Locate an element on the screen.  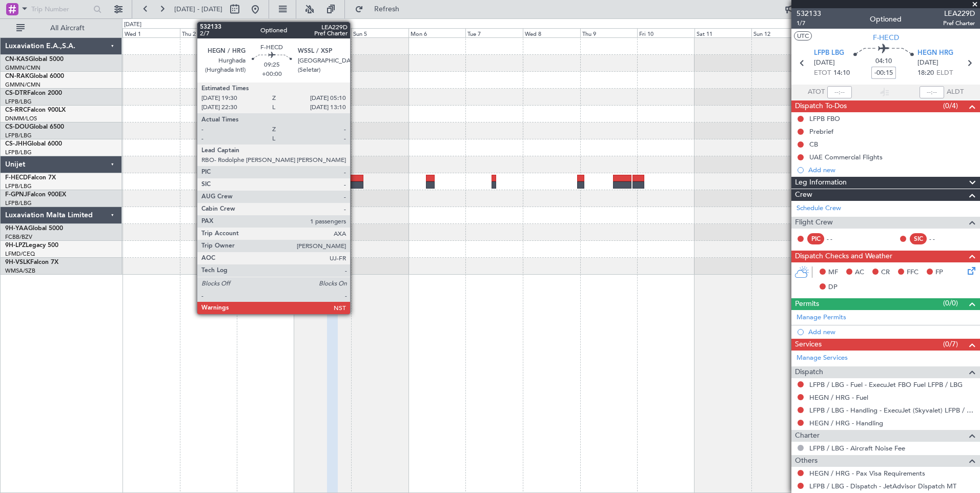
span: Leg Information is located at coordinates (821, 182).